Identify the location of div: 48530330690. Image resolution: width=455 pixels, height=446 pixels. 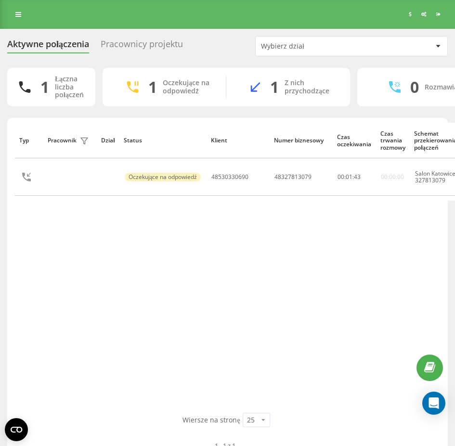
(230, 177).